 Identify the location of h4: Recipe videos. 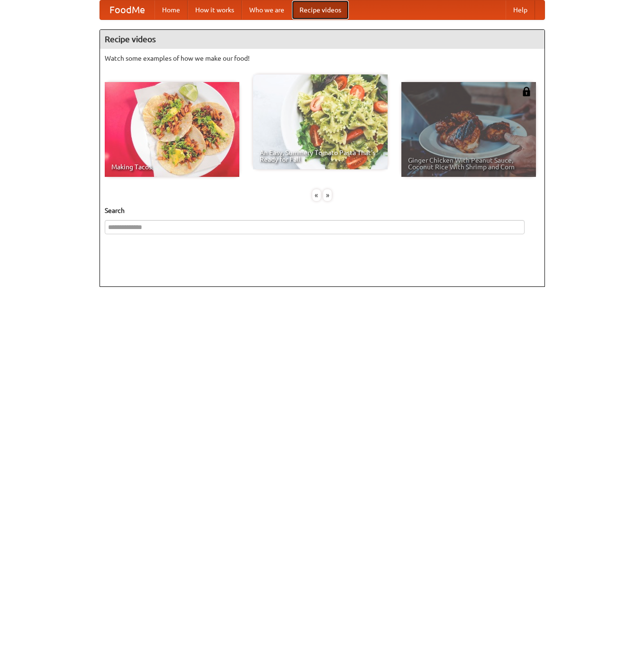
(322, 40).